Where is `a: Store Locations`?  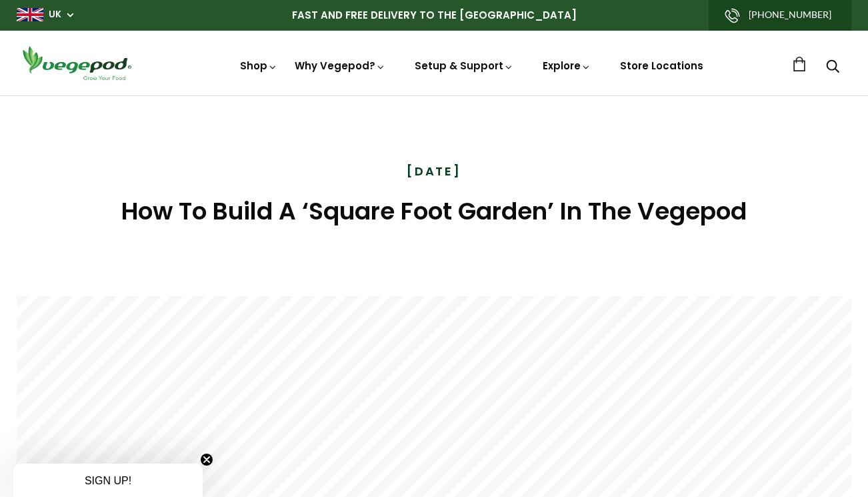
a: Store Locations is located at coordinates (662, 66).